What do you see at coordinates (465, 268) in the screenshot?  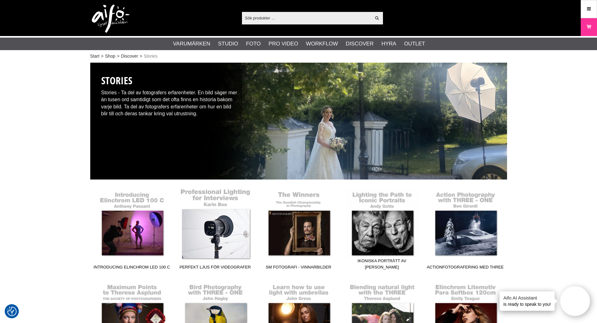 I see `span: Actionfotografering med THREE` at bounding box center [465, 268].